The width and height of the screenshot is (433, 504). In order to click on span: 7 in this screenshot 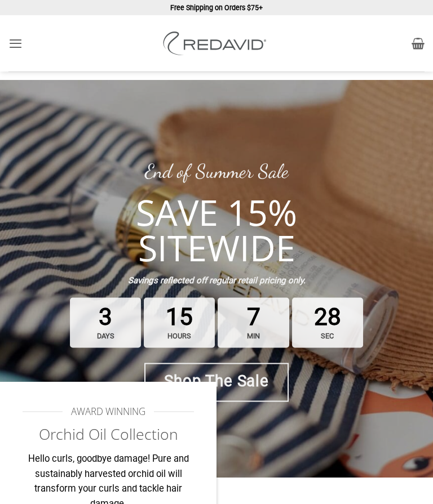, I will do `click(253, 322)`.